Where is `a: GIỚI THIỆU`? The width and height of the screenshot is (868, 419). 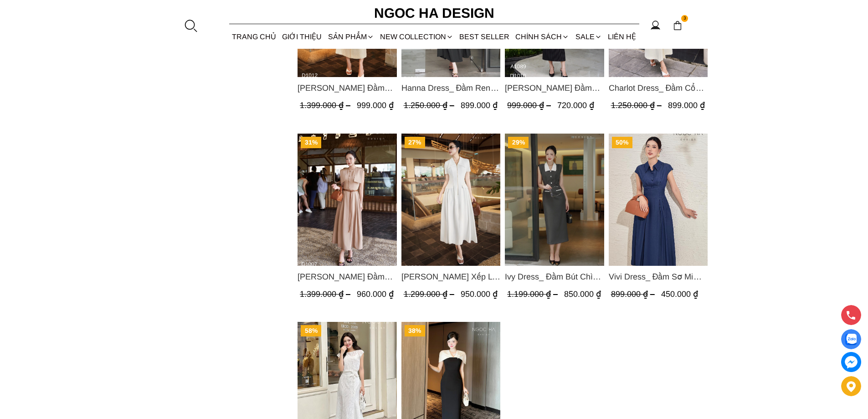 a: GIỚI THIỆU is located at coordinates (303, 36).